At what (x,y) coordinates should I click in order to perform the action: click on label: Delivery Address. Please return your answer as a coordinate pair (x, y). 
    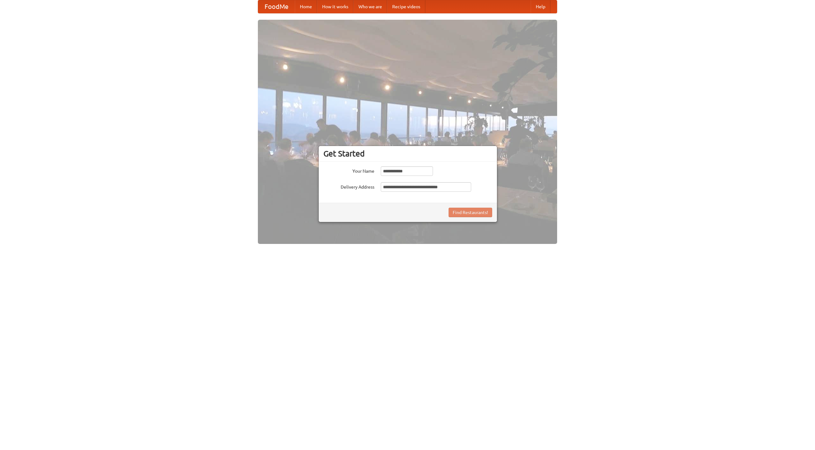
    Looking at the image, I should click on (349, 186).